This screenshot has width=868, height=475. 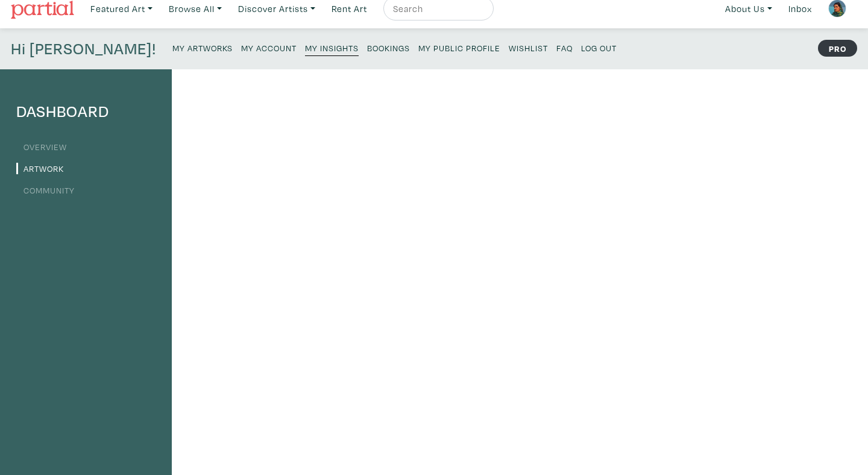 What do you see at coordinates (269, 47) in the screenshot?
I see `a: My Account` at bounding box center [269, 47].